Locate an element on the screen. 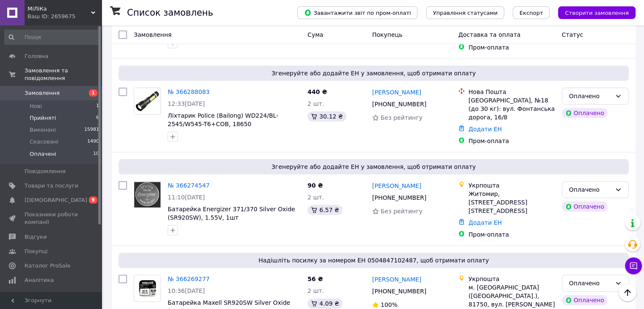  span: 90 ₴ is located at coordinates (315, 185).